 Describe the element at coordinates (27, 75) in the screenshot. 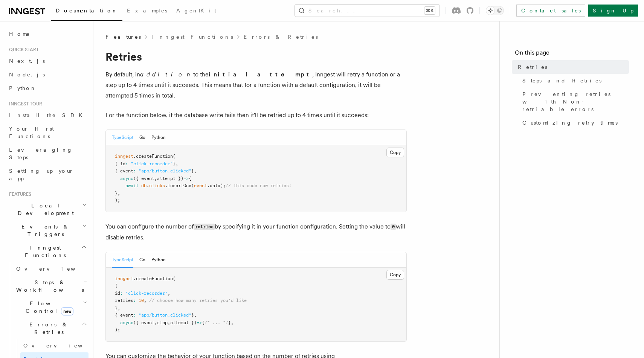

I see `span: Node.js` at that location.